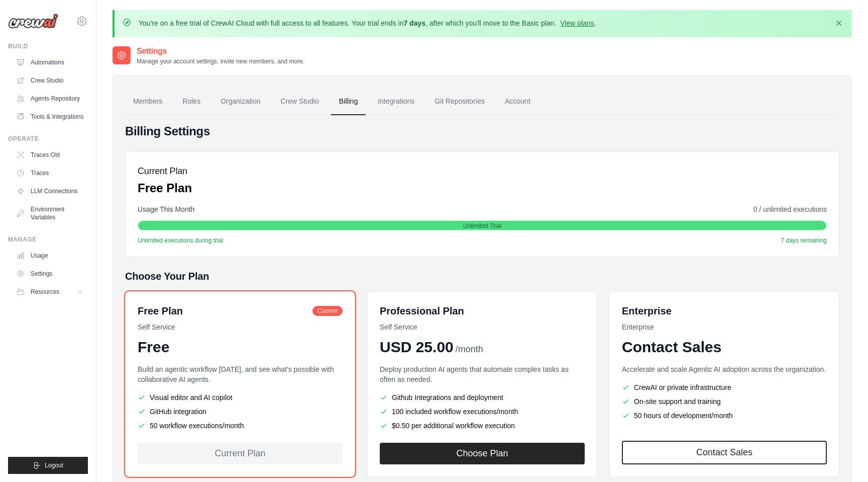  What do you see at coordinates (483, 276) in the screenshot?
I see `h5: Choose Your Plan` at bounding box center [483, 276].